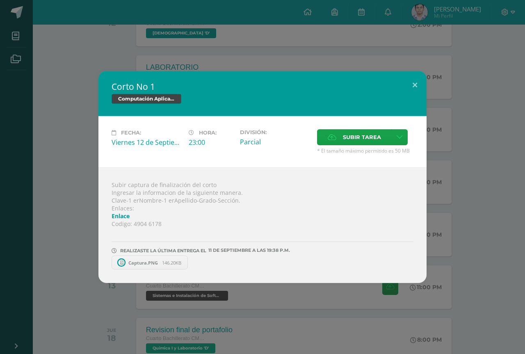 The image size is (525, 354). I want to click on span: REALIZASTE LA ÚLTIMA ENTREGA EL, so click(163, 251).